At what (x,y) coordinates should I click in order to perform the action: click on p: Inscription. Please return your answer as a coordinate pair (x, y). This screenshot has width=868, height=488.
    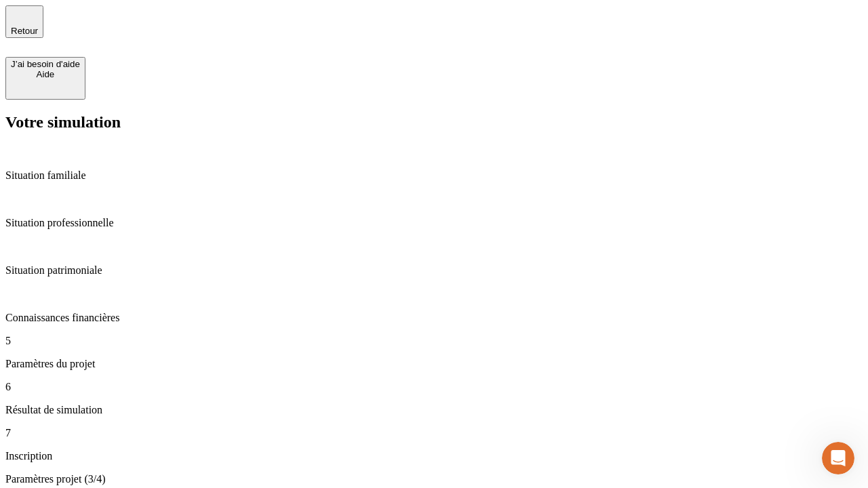
    Looking at the image, I should click on (434, 457).